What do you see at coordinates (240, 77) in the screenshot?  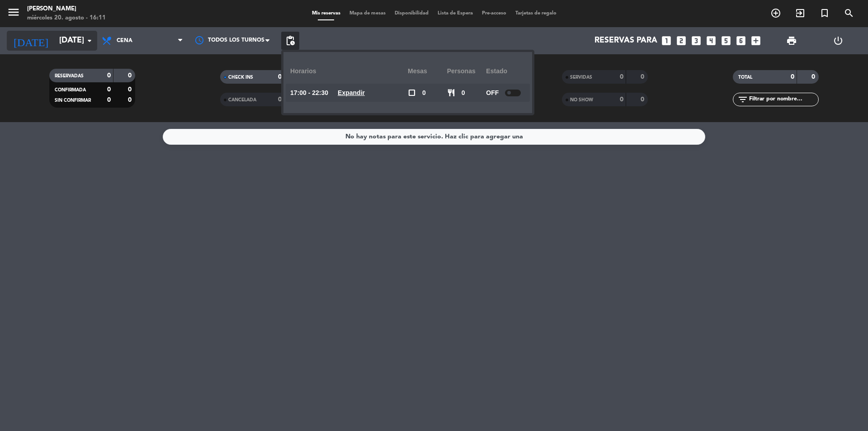 I see `span: CHECK INS` at bounding box center [240, 77].